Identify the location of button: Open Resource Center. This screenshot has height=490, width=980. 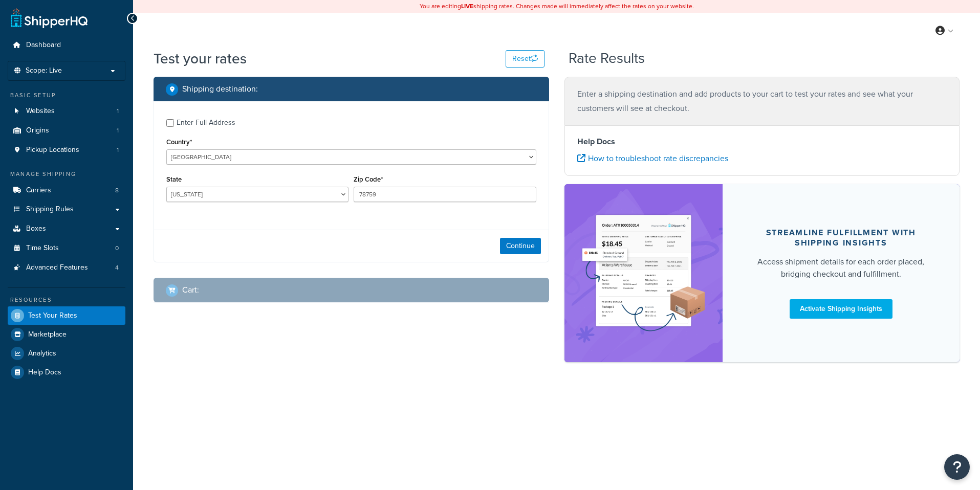
(957, 467).